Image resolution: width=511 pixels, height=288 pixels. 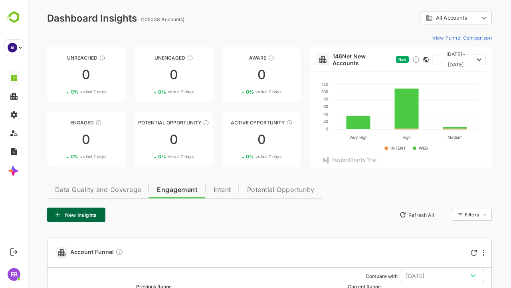 I want to click on text: 80, so click(x=298, y=99).